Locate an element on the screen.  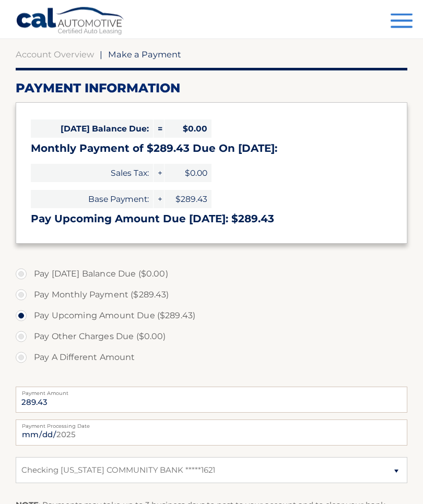
input: Payment Date is located at coordinates (212, 433).